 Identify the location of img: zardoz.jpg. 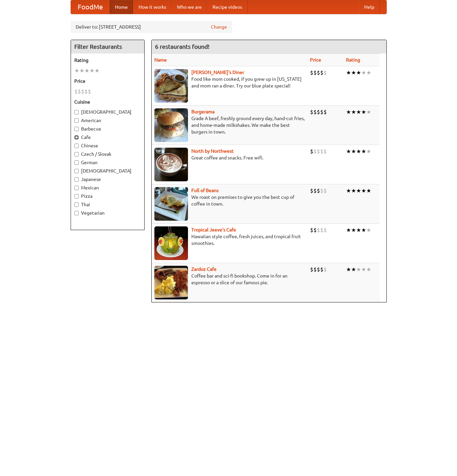
(171, 283).